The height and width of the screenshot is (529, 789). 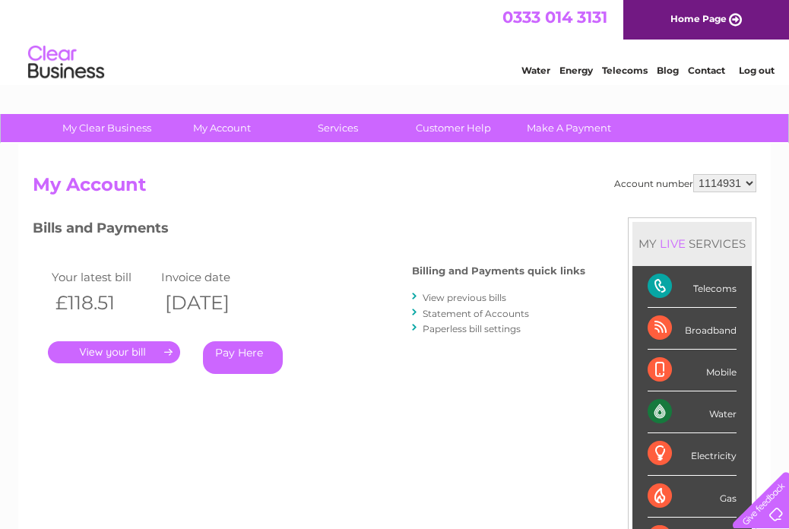 What do you see at coordinates (103, 303) in the screenshot?
I see `th: £118.51` at bounding box center [103, 303].